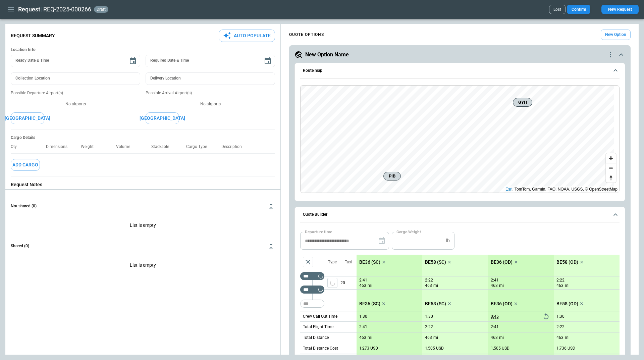 The image size is (644, 360). I want to click on p: Volume, so click(126, 146).